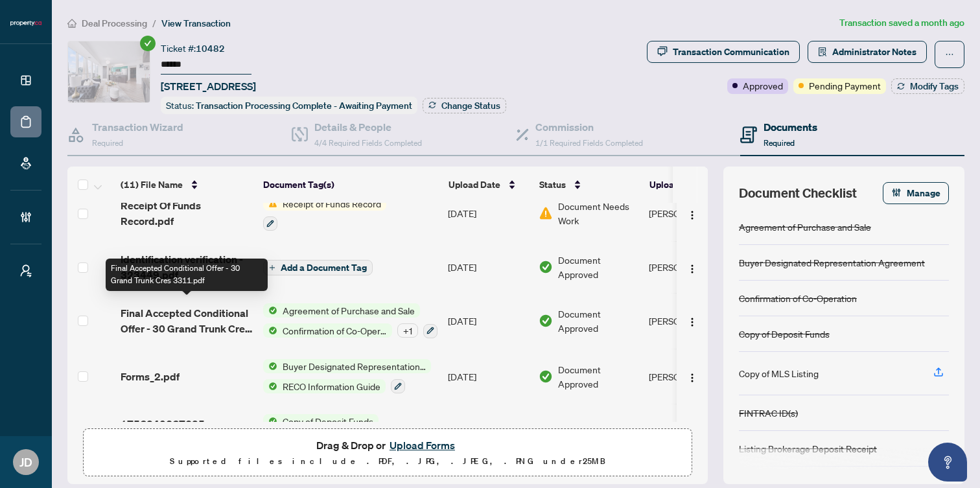 This screenshot has width=980, height=488. Describe the element at coordinates (934, 86) in the screenshot. I see `span: Modify Tags` at that location.